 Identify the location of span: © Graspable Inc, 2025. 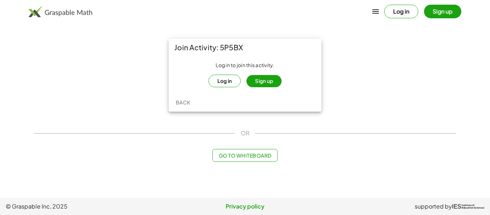
(85, 206).